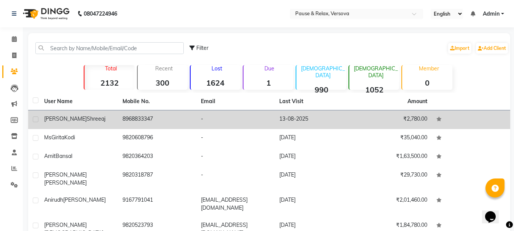 Image resolution: width=514 pixels, height=231 pixels. Describe the element at coordinates (202, 48) in the screenshot. I see `span: Filter` at that location.